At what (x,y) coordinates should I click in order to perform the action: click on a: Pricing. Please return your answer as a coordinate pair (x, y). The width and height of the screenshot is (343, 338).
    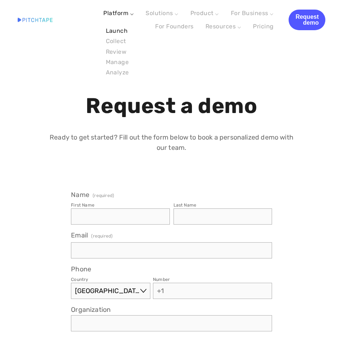
    Looking at the image, I should click on (263, 26).